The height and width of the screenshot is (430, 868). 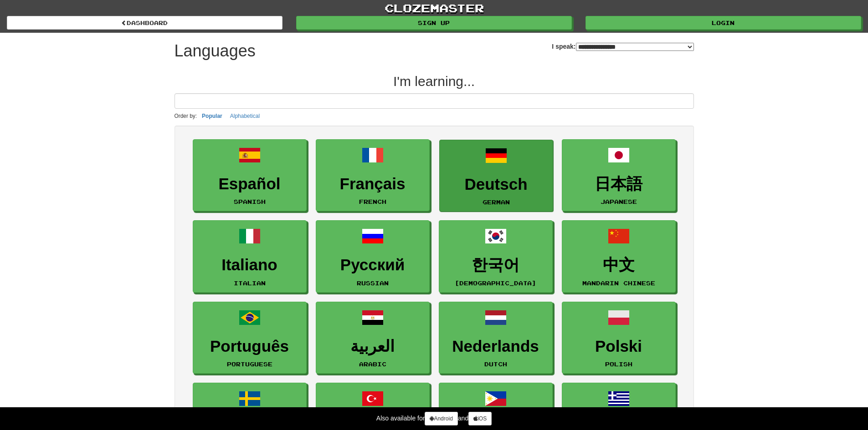 What do you see at coordinates (723, 23) in the screenshot?
I see `a: Login` at bounding box center [723, 23].